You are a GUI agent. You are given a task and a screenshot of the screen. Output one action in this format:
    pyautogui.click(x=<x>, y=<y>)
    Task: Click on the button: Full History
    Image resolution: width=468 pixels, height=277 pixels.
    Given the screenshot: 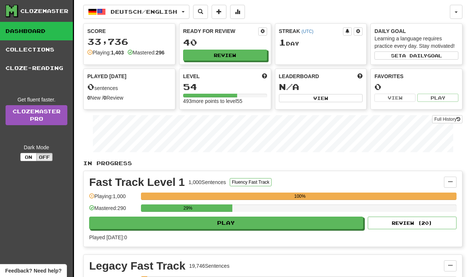 What is the action you would take?
    pyautogui.click(x=447, y=119)
    